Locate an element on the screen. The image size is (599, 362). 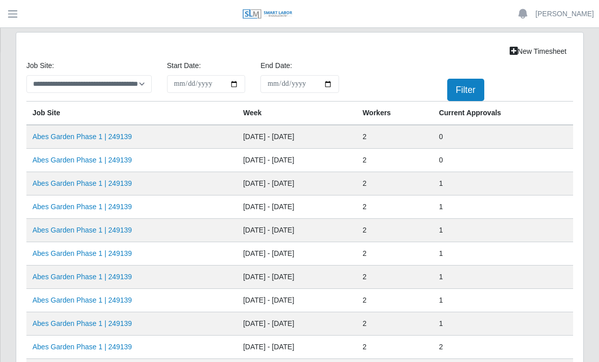
button: Filter is located at coordinates (466, 90).